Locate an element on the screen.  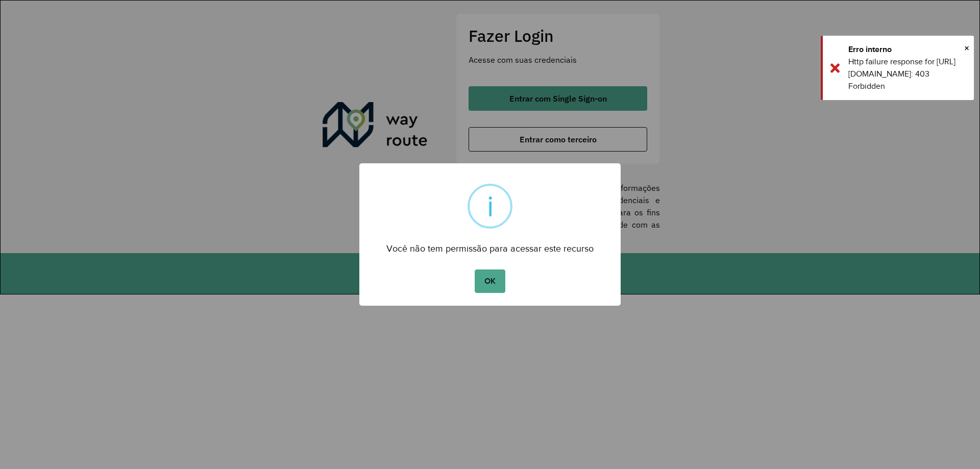
div: Você não tem permissão para acessar este recurso is located at coordinates (490, 245).